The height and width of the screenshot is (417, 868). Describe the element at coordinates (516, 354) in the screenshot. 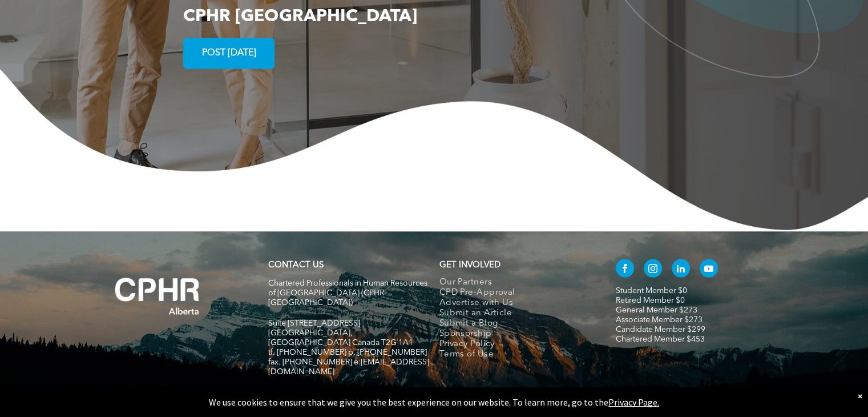

I see `a: Terms of Use` at that location.